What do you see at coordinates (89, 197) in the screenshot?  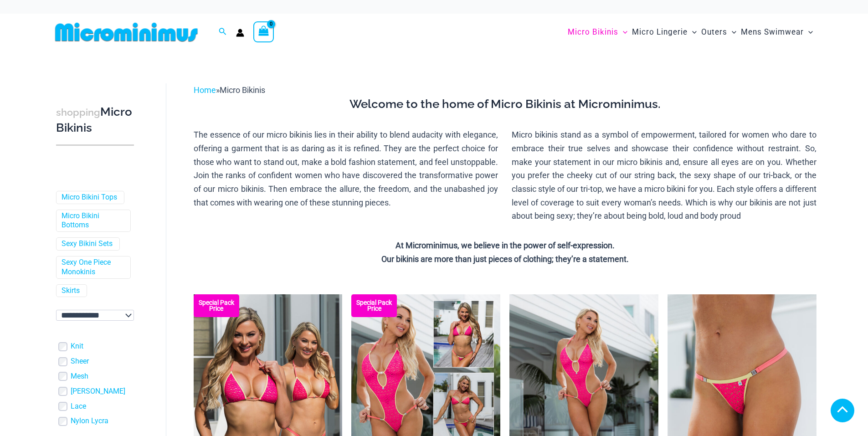 I see `a: Micro Bikini Tops` at bounding box center [89, 197].